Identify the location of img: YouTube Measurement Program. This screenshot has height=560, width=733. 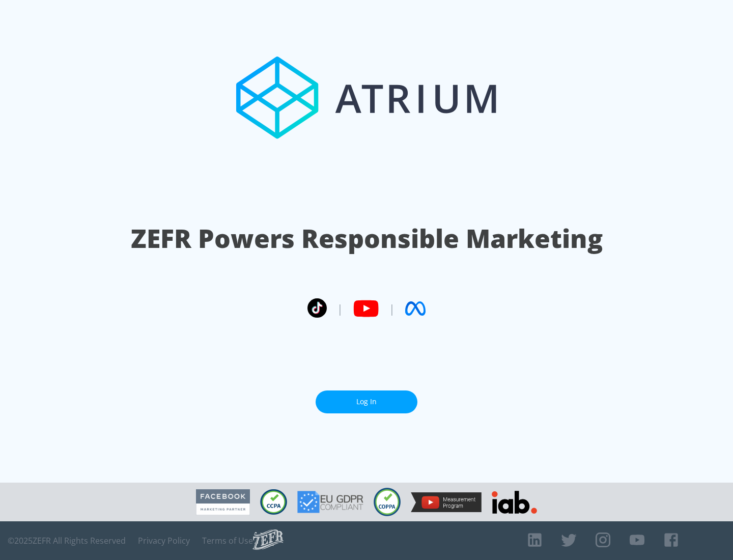
(446, 502).